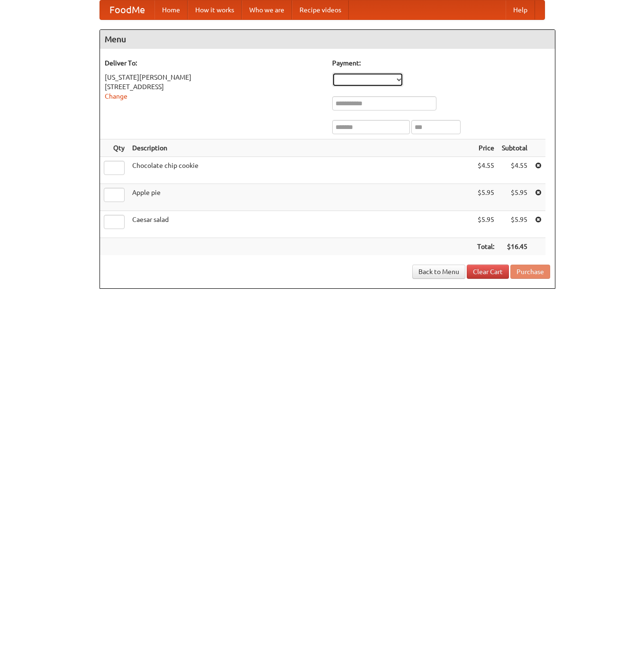 The height and width of the screenshot is (671, 644). Describe the element at coordinates (486, 247) in the screenshot. I see `th: Total:` at that location.